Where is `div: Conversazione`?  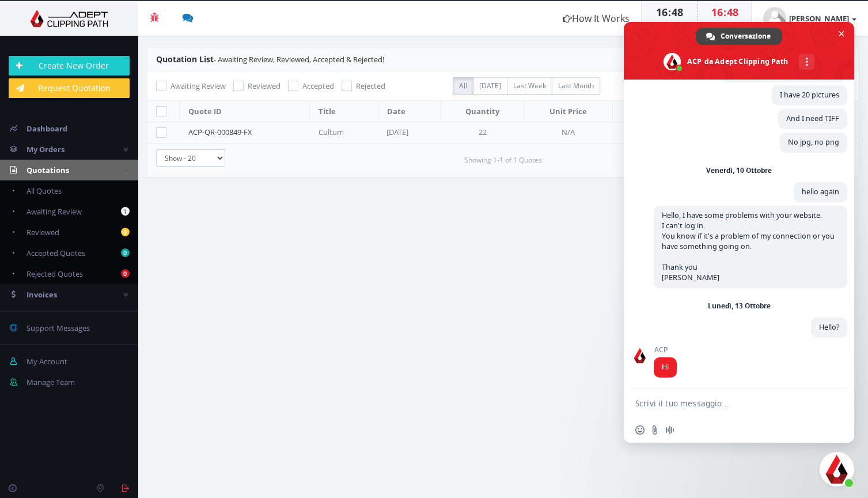
div: Conversazione is located at coordinates (739, 36).